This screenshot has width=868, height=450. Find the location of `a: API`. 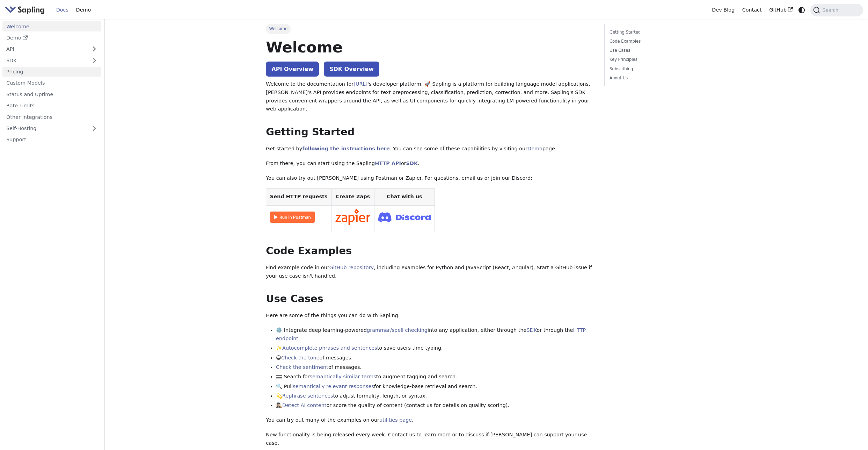

a: API is located at coordinates (45, 49).